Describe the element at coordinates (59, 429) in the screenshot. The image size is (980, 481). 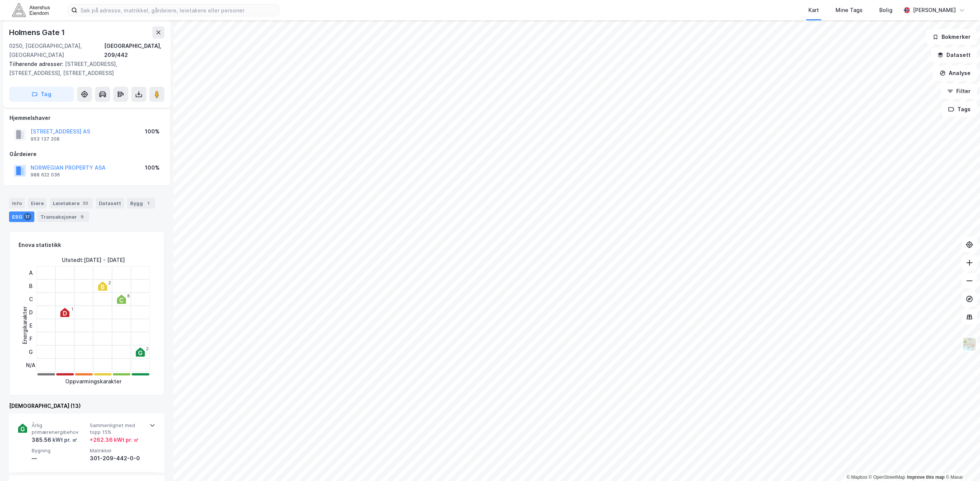
I see `span: Årlig primærenergibehov` at that location.